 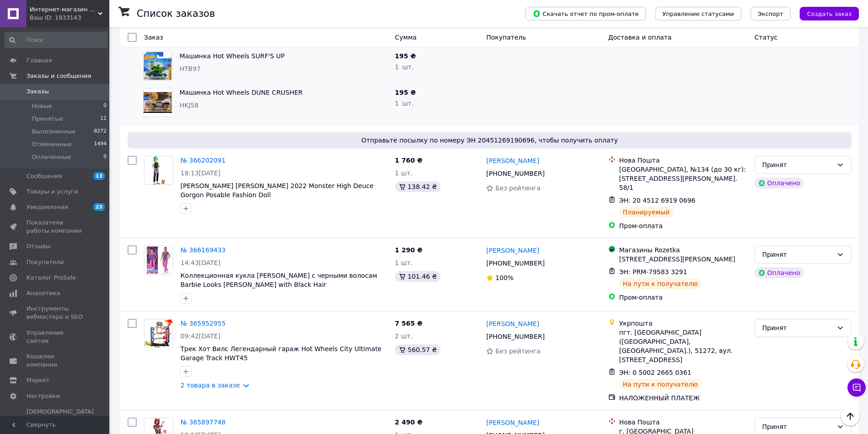 What do you see at coordinates (44, 177) in the screenshot?
I see `span: Сообщения` at bounding box center [44, 177].